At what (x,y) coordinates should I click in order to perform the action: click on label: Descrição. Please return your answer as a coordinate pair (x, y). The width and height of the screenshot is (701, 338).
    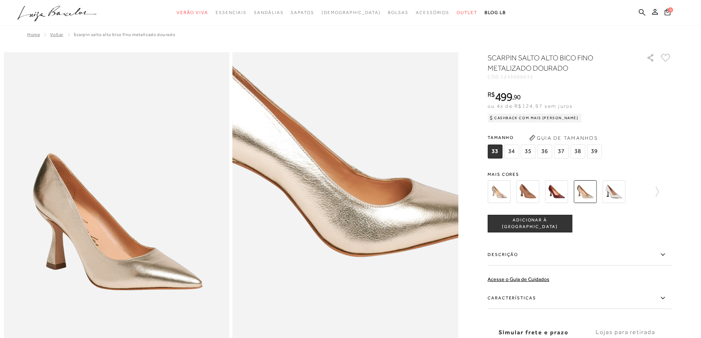
    Looking at the image, I should click on (580, 255).